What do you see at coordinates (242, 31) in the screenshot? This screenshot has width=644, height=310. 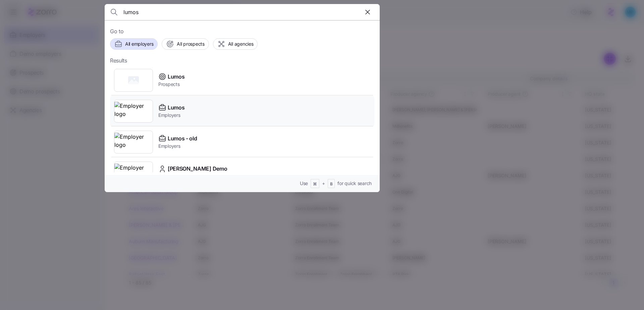 I see `span: Go to` at bounding box center [242, 31].